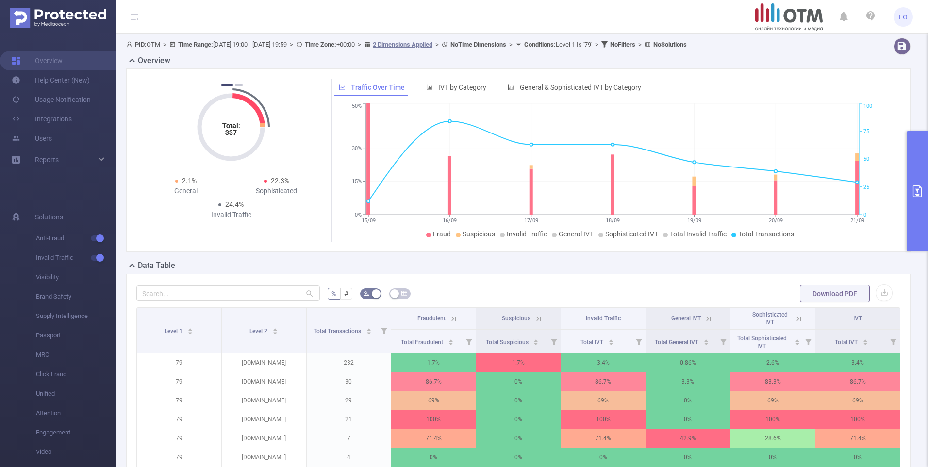 The width and height of the screenshot is (928, 467). I want to click on span: Total General IVT, so click(677, 342).